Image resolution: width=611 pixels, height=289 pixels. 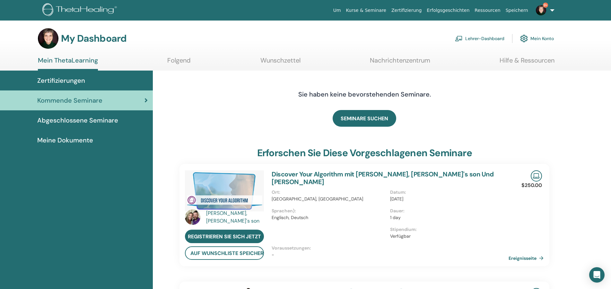 What do you see at coordinates (224, 237) in the screenshot?
I see `span: Registrieren Sie sich jetzt` at bounding box center [224, 237].